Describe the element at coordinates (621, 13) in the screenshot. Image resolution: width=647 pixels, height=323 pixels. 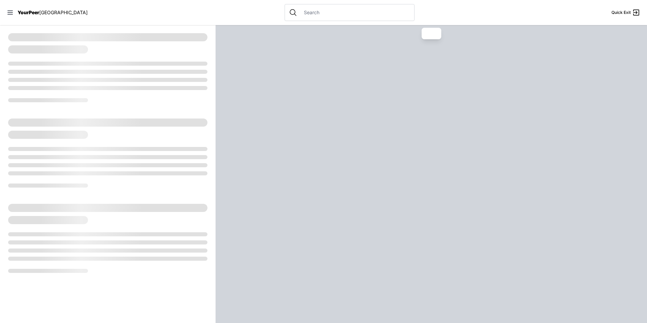
I see `span: Quick Exit` at that location.